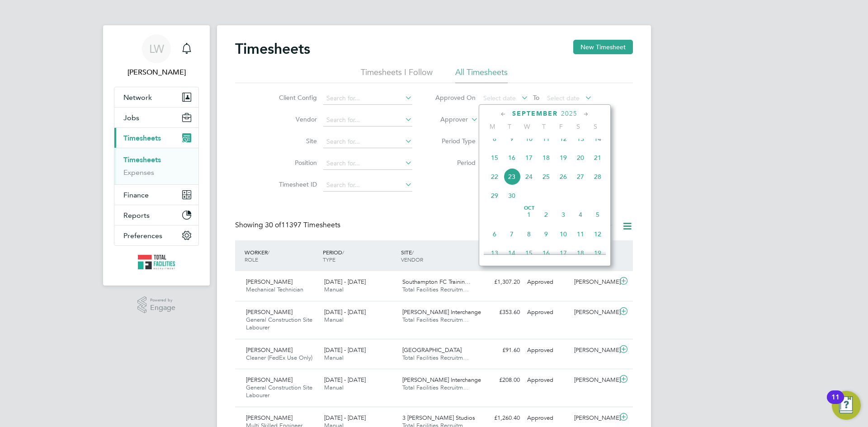 This screenshot has height=427, width=868. What do you see at coordinates (282, 255) in the screenshot?
I see `div: WORKER` at bounding box center [282, 255].